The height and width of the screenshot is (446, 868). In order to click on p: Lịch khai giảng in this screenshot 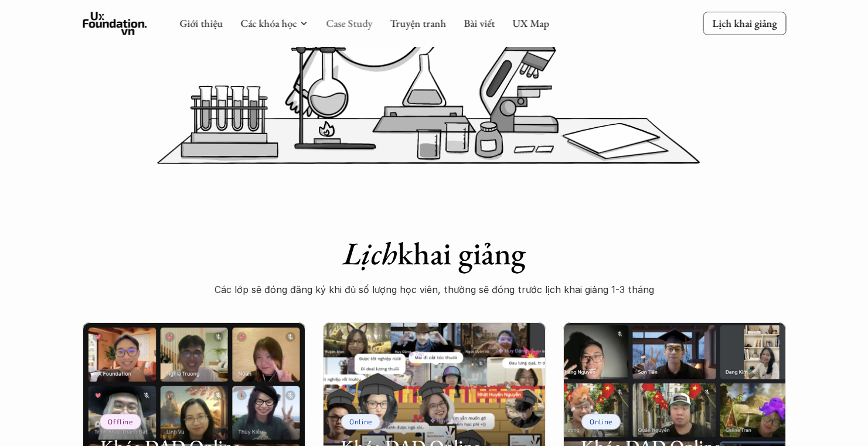, I will do `click(744, 23)`.